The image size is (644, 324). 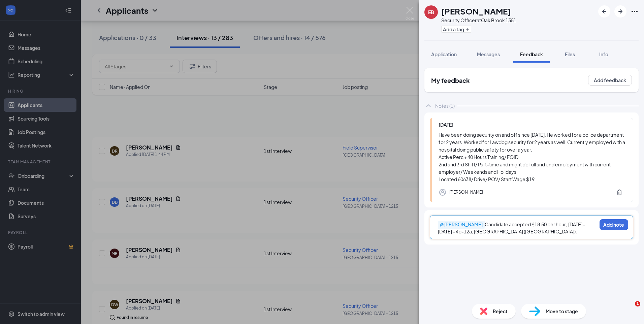 What do you see at coordinates (479, 20) in the screenshot?
I see `div: Security Officer at Oak Brook 1351` at bounding box center [479, 20].